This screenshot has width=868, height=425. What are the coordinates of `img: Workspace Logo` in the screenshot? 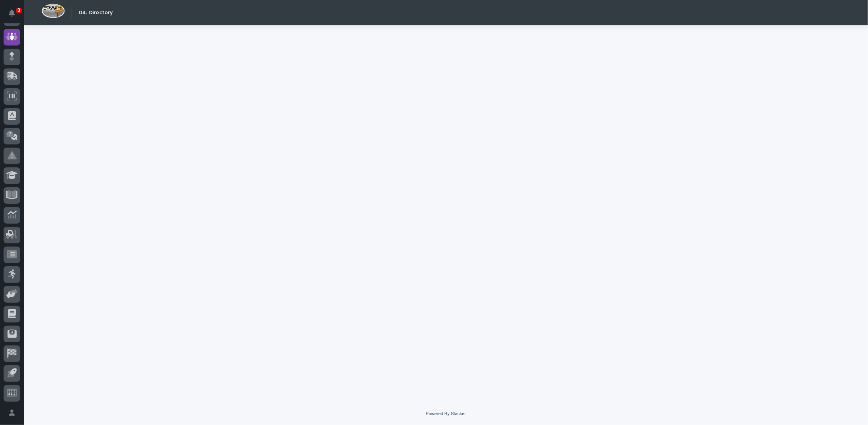 It's located at (53, 11).